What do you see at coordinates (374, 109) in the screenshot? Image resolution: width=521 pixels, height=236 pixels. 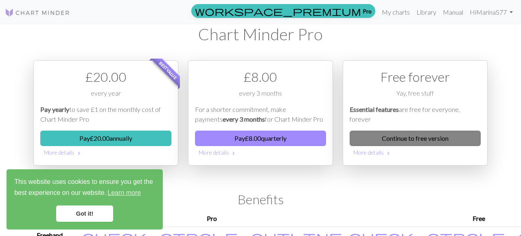 I see `em: Essential features` at bounding box center [374, 109].